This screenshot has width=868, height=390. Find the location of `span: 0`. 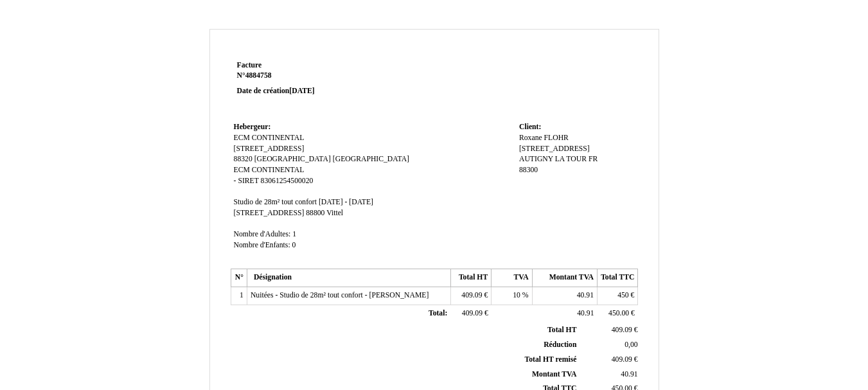

span: 0 is located at coordinates (294, 245).